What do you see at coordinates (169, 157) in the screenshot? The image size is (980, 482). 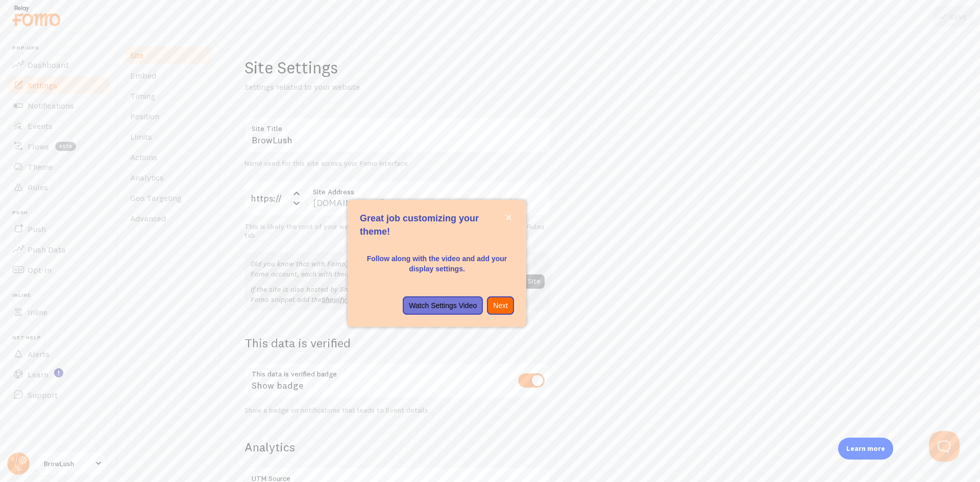 I see `a: Actions` at bounding box center [169, 157].